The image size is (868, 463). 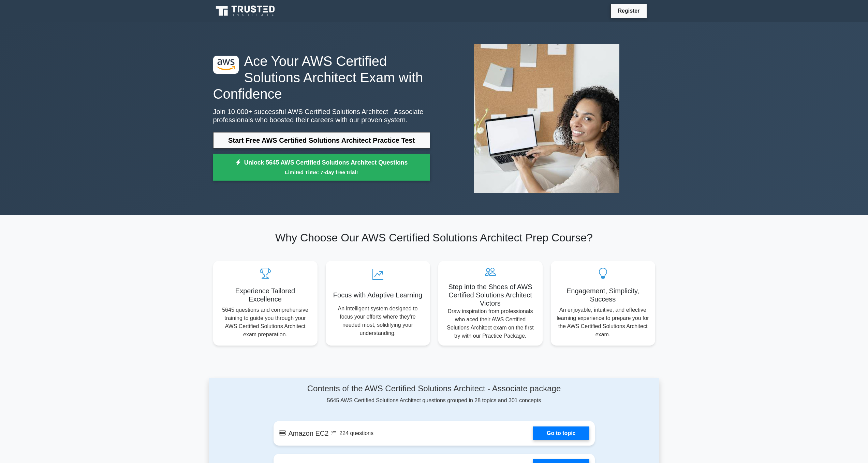 What do you see at coordinates (265, 322) in the screenshot?
I see `p: 5645 questions and comprehensive training to guide you through your AWS Certified Solutions Archi...` at bounding box center [265, 322].